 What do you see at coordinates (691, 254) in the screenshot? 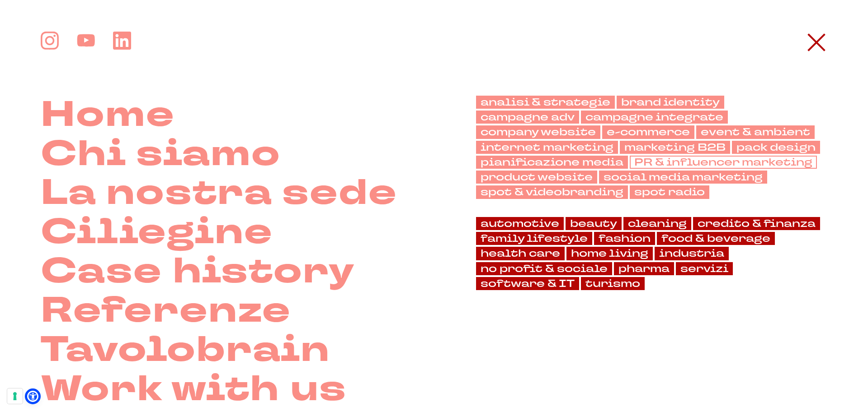
I see `a: industria` at bounding box center [691, 254].